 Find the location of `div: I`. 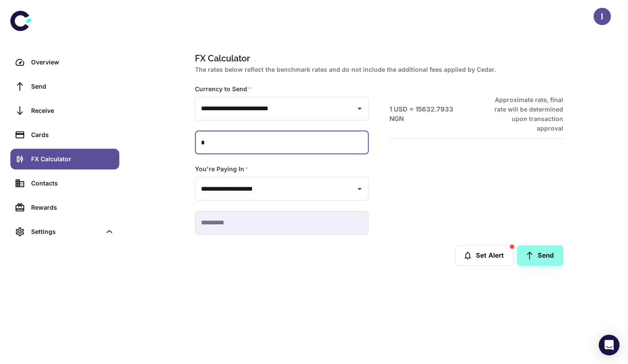

div: I is located at coordinates (602, 16).